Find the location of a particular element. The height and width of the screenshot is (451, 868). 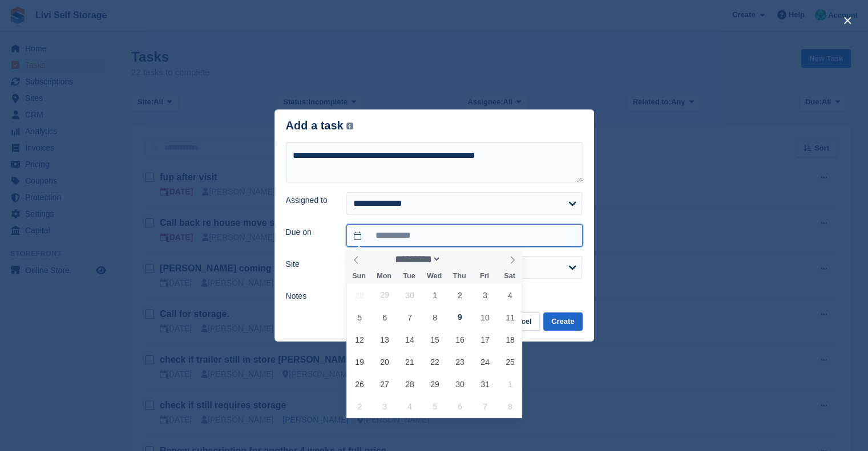

span: September 28, 2025 is located at coordinates (359, 295).